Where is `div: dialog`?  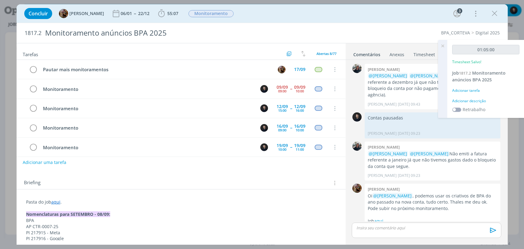 div: dialog is located at coordinates (262, 124).